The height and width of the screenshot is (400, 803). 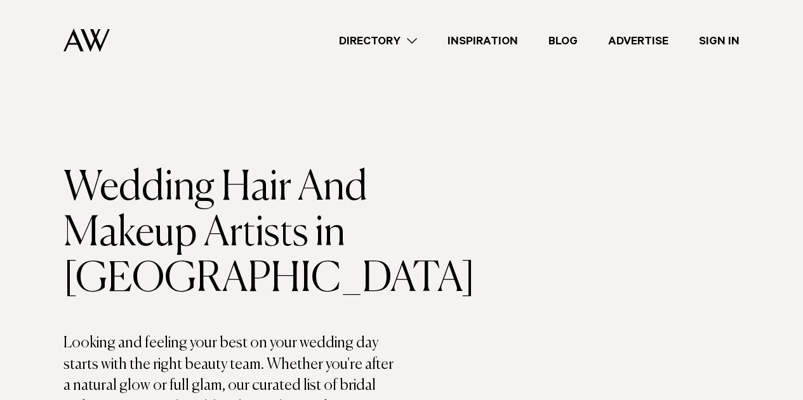 What do you see at coordinates (638, 41) in the screenshot?
I see `a: Advertise` at bounding box center [638, 41].